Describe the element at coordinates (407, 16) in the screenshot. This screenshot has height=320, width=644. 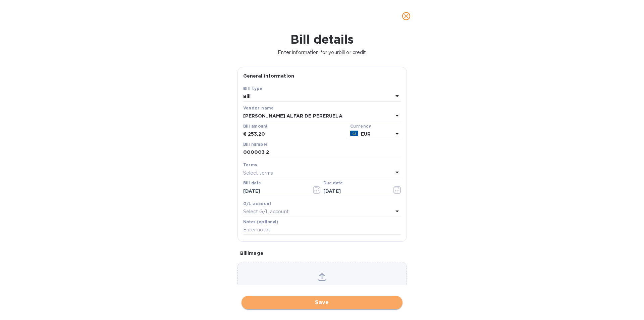
I see `button: close` at that location.